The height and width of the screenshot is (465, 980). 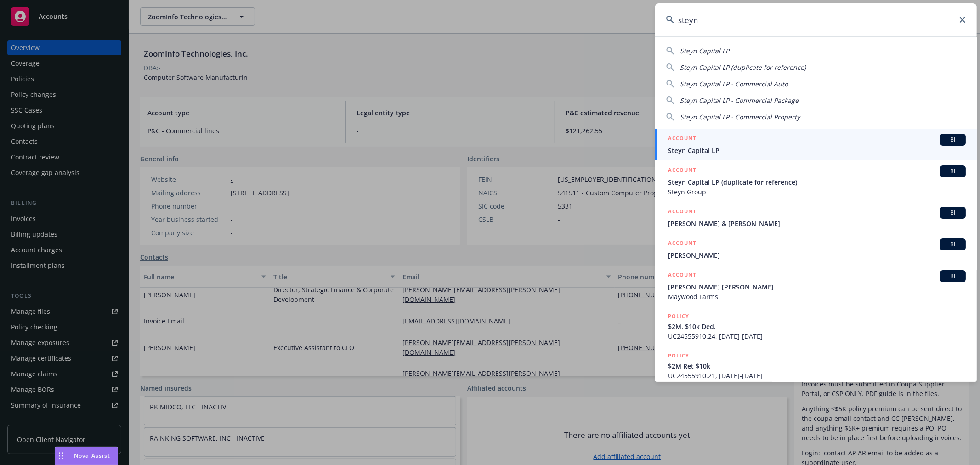 What do you see at coordinates (817, 326) in the screenshot?
I see `span: $2M, $10k Ded.` at bounding box center [817, 326].